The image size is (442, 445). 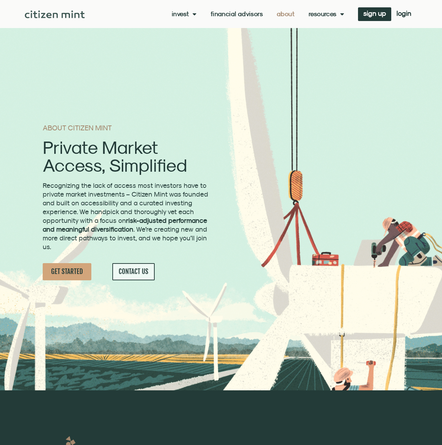 I want to click on a: sign up, so click(x=375, y=14).